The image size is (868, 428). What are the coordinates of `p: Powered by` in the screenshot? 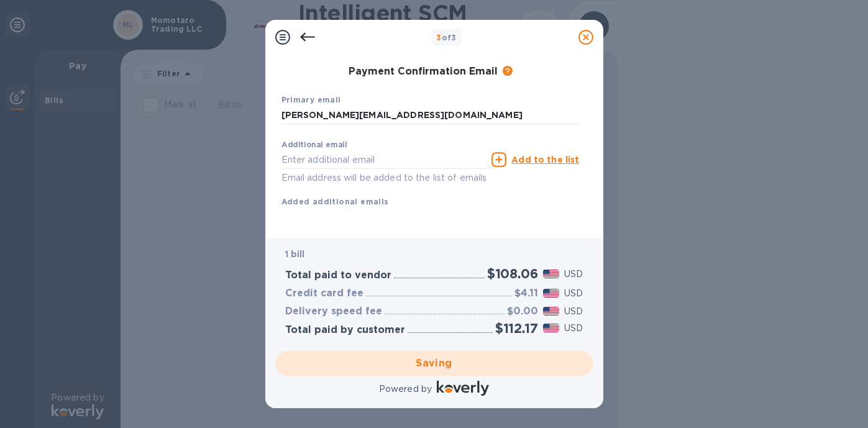 It's located at (405, 389).